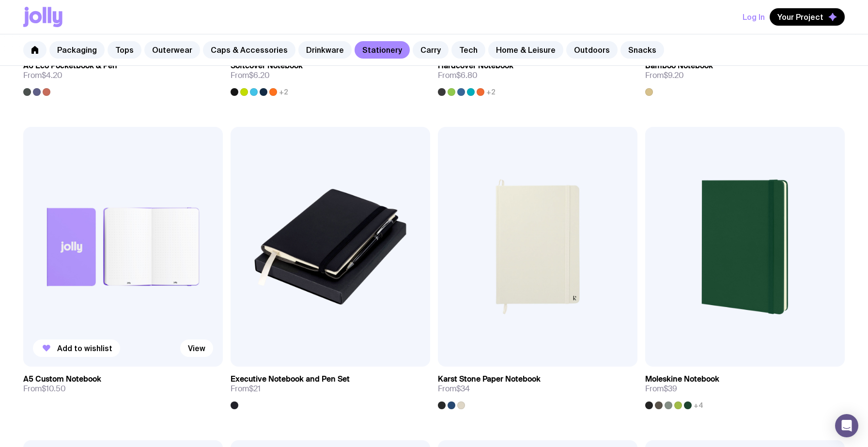 This screenshot has width=868, height=447. I want to click on h3: Moleskine Notebook, so click(683, 379).